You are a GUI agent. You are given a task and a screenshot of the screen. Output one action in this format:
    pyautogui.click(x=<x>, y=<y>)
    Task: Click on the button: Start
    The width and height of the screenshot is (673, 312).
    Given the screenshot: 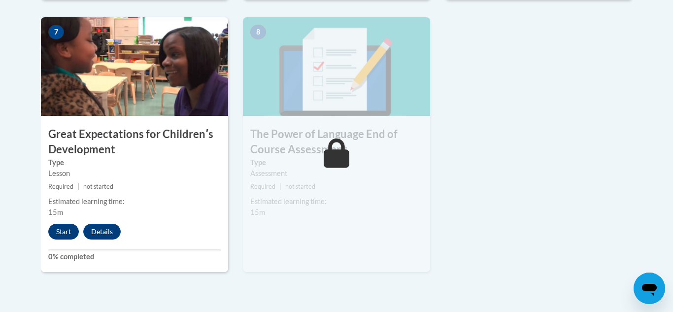 What is the action you would take?
    pyautogui.click(x=64, y=232)
    